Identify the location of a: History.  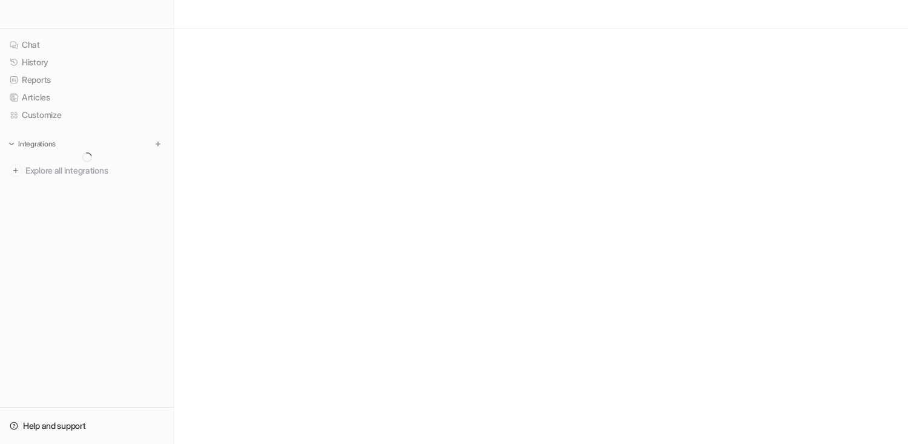
(87, 62).